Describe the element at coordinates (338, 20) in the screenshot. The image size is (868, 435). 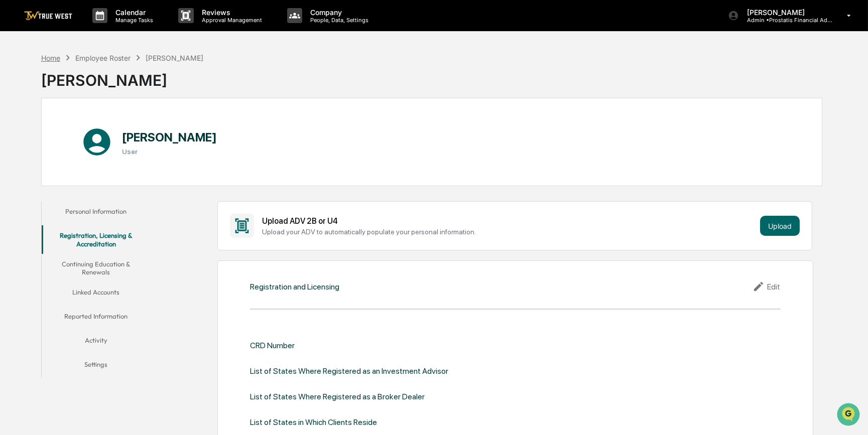
I see `p: People, Data, Settings` at that location.